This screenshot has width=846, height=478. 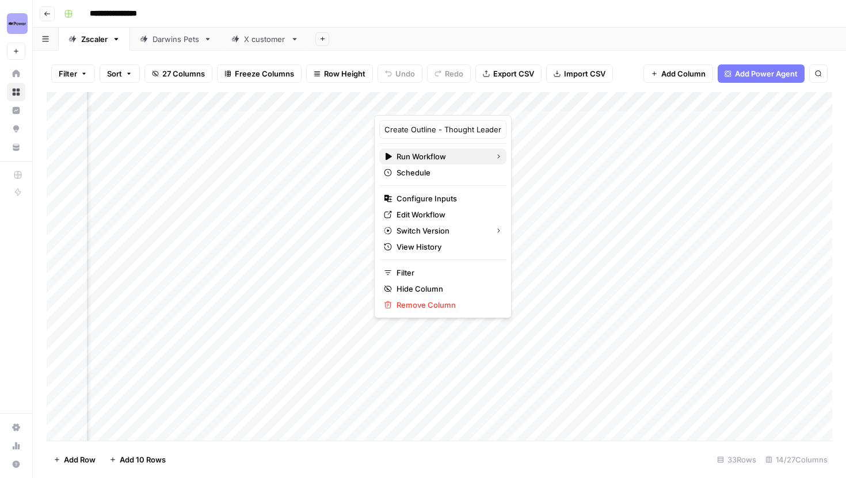 I want to click on a: X customer, so click(x=265, y=39).